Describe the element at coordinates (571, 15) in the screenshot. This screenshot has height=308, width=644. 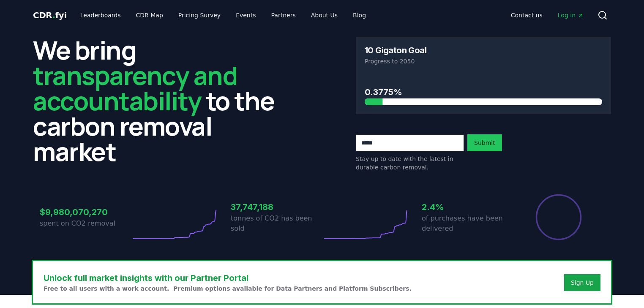
I see `span: Log in` at that location.